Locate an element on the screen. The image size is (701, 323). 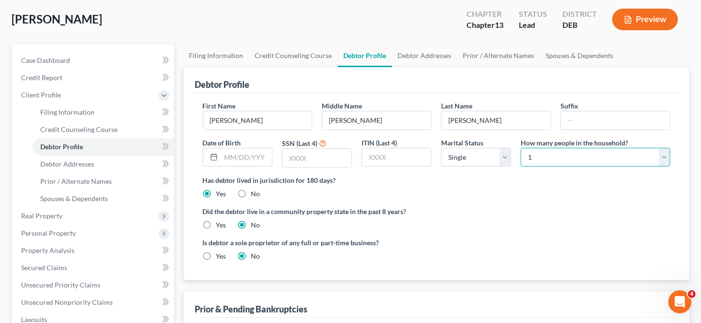
span: Case Dashboard is located at coordinates (46, 60).